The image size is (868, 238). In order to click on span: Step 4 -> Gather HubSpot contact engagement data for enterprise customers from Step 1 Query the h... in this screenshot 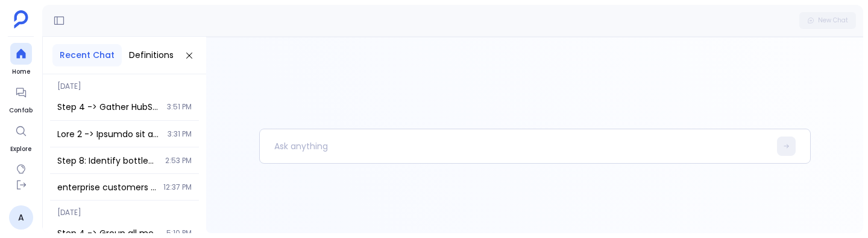, I will do `click(108, 107)`.